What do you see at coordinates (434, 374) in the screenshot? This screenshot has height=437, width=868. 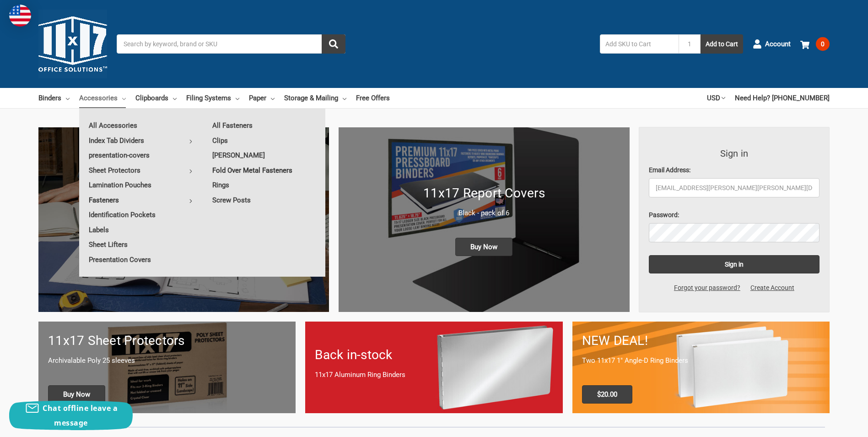 I see `p: 11x17 Aluminum Ring Binders` at bounding box center [434, 374].